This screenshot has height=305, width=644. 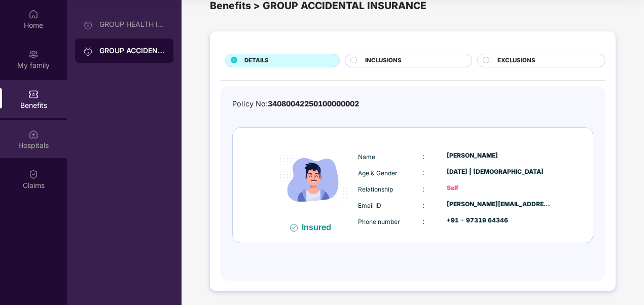 I want to click on img: svg+xml;base64,PHN2ZyBpZD0iSG9tZSIgeG1sbnM9Imh0dHA6Ly93d3cudzMub3JnLzIwMDAvc3ZnIiB3aWR0aD0iMjAiIG..., so click(x=33, y=14).